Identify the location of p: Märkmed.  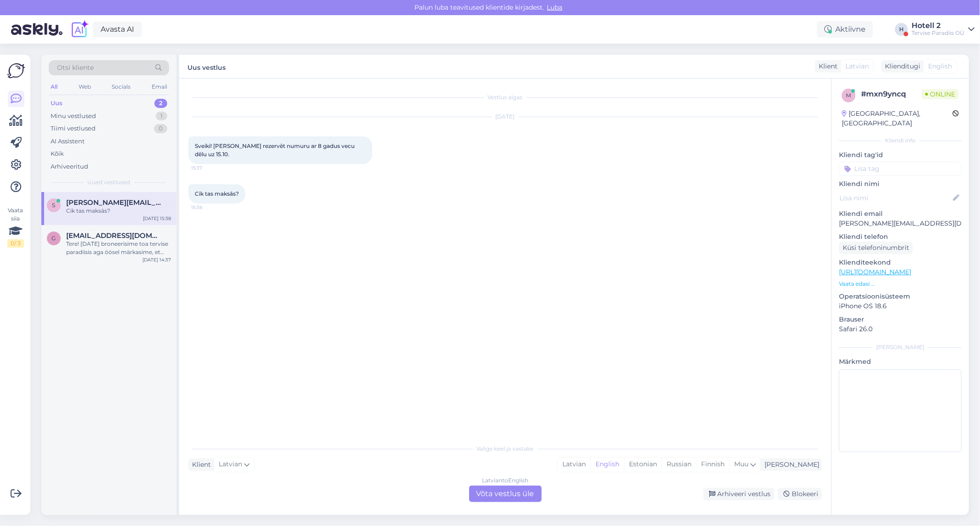
(900, 362).